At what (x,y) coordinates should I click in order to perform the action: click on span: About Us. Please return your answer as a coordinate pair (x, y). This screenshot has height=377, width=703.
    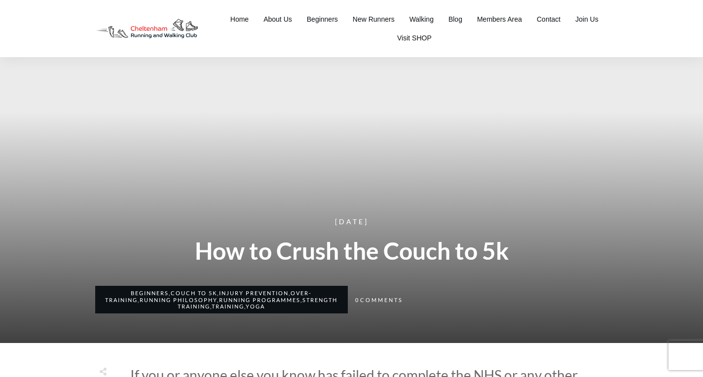
    Looking at the image, I should click on (278, 19).